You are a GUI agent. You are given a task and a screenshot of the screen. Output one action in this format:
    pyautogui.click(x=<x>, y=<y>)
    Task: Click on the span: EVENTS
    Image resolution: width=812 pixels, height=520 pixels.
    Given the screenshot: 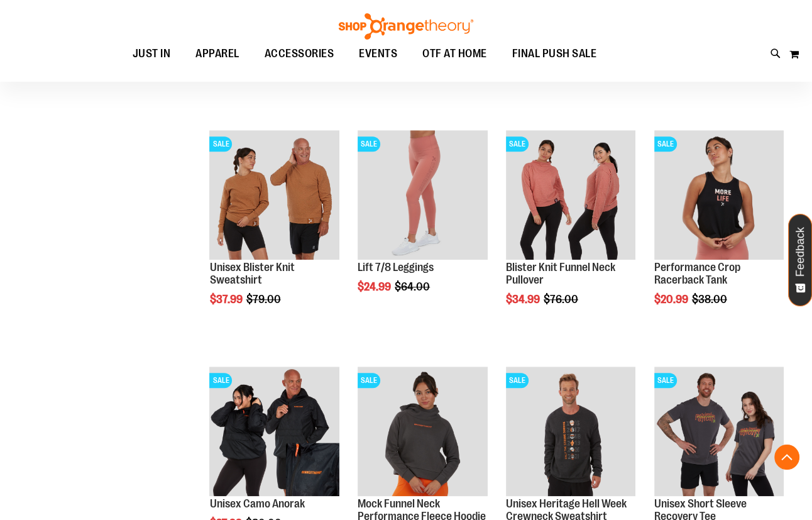 What is the action you would take?
    pyautogui.click(x=378, y=53)
    